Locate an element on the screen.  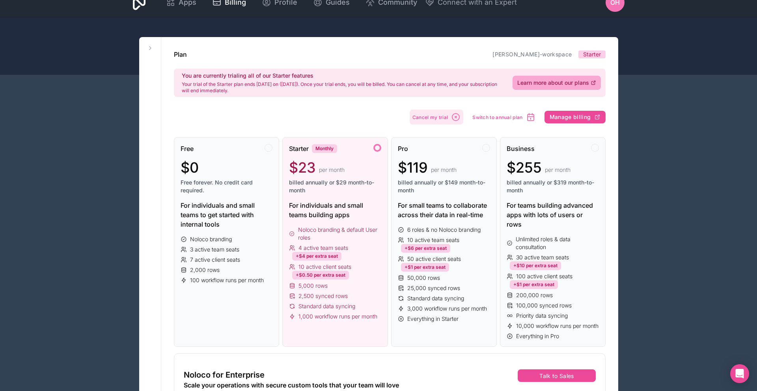
span: 1,000 workflow runs per month is located at coordinates (338, 317).